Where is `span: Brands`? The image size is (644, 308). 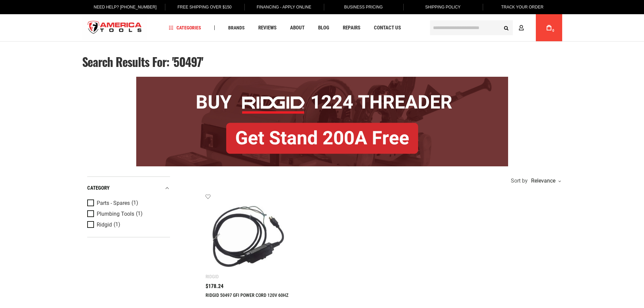 span: Brands is located at coordinates (236, 28).